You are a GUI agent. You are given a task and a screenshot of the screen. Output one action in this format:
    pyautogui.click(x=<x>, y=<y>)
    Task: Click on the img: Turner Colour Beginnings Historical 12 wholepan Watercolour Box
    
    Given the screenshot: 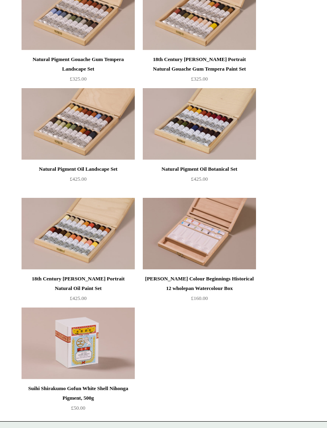 What is the action you would take?
    pyautogui.click(x=199, y=234)
    